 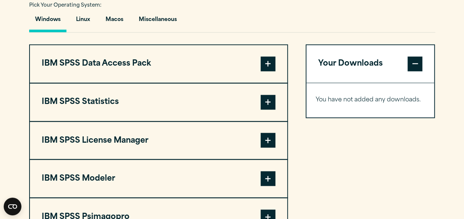 I want to click on button: Open CMP widget, so click(x=13, y=207).